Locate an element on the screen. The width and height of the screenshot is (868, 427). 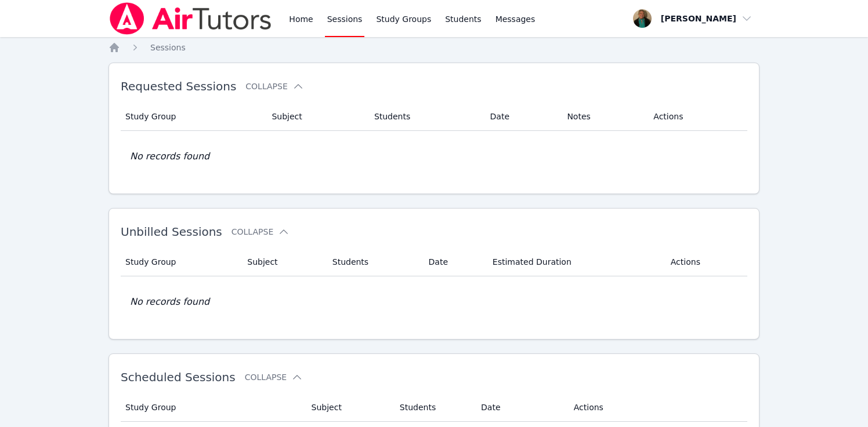
span: Sessions is located at coordinates (168, 48).